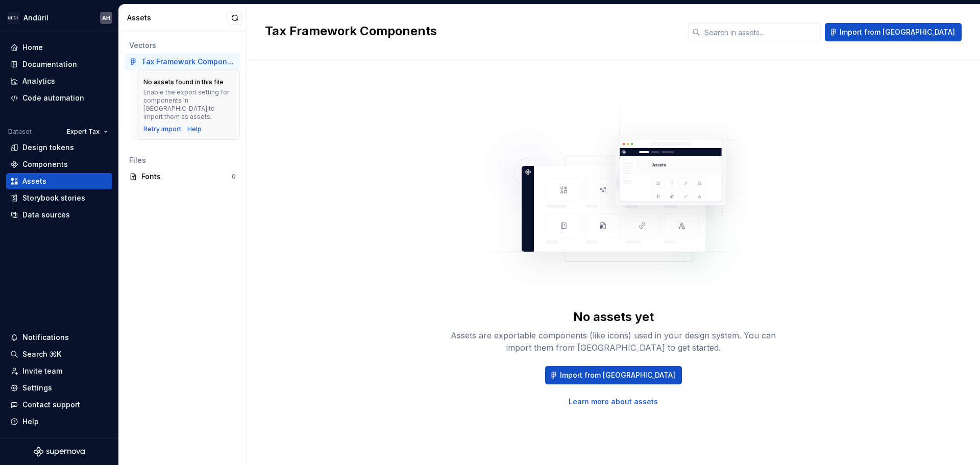  Describe the element at coordinates (14, 18) in the screenshot. I see `img: 572984b3-56a8-419d-98bc-7b186c70b928.png` at that location.